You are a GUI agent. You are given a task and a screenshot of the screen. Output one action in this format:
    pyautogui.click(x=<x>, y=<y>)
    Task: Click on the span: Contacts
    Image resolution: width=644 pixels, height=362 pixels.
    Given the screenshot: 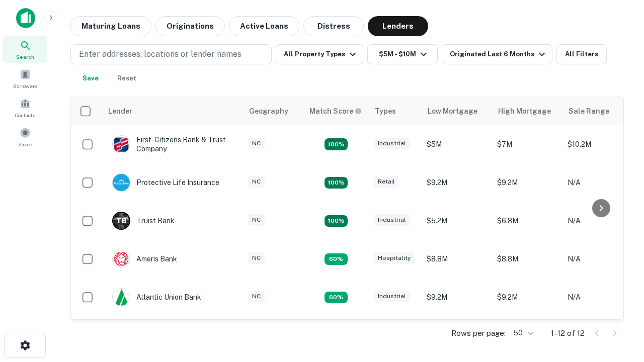 What is the action you would take?
    pyautogui.click(x=25, y=115)
    